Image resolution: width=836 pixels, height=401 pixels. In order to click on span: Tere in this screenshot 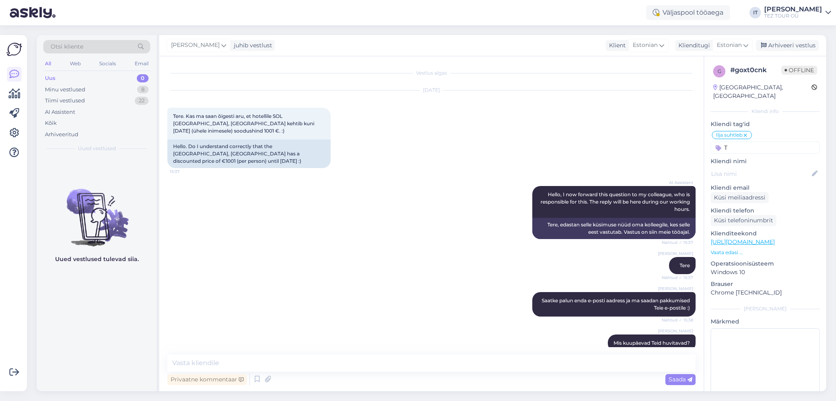, I will do `click(684, 265)`.